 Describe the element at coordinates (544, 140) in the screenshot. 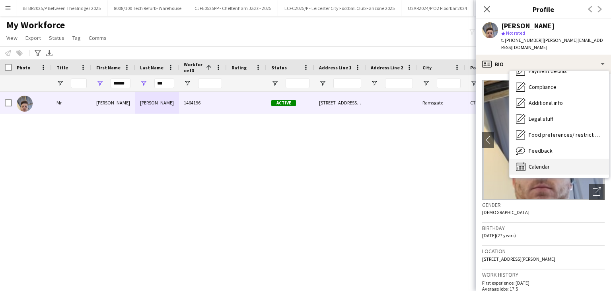

I see `img: Crew avatar or photo` at that location.